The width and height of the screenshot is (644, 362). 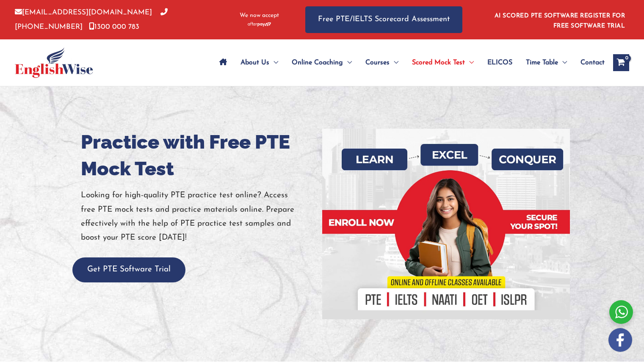 I want to click on span: Online Coaching, so click(x=317, y=63).